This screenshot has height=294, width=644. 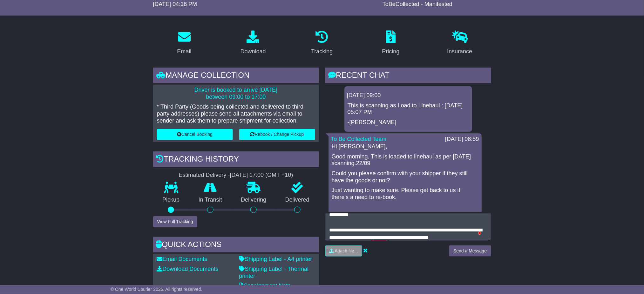 I want to click on div: Quick Actions, so click(x=236, y=245).